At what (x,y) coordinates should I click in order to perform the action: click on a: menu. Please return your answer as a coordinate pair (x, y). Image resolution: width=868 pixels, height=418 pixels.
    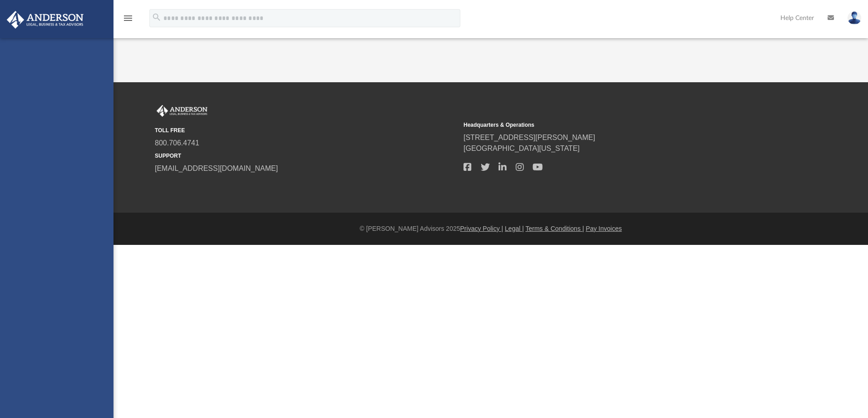
    Looking at the image, I should click on (128, 20).